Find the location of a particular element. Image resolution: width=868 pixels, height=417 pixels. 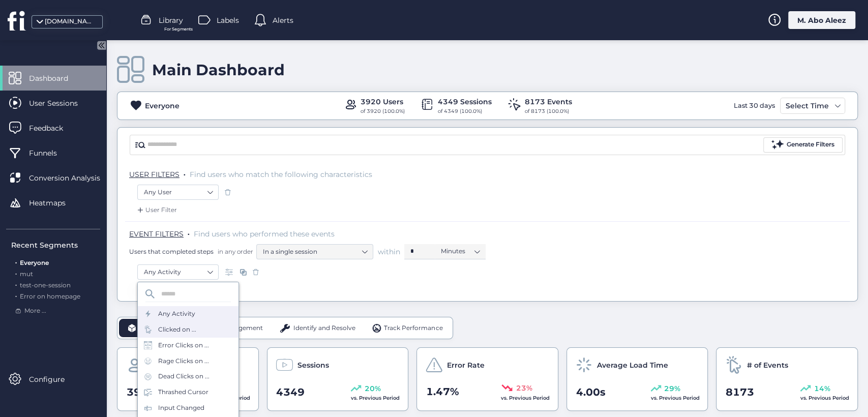

nz-select-item: Minutes is located at coordinates (460, 252).